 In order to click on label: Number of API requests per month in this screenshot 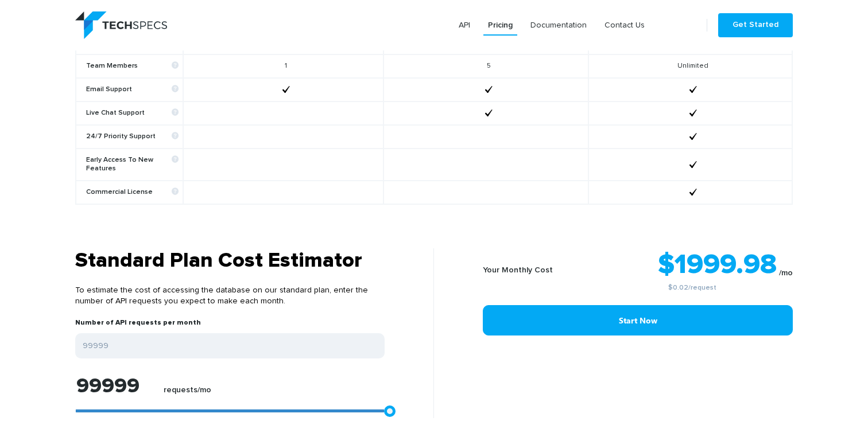, I will do `click(138, 326)`.